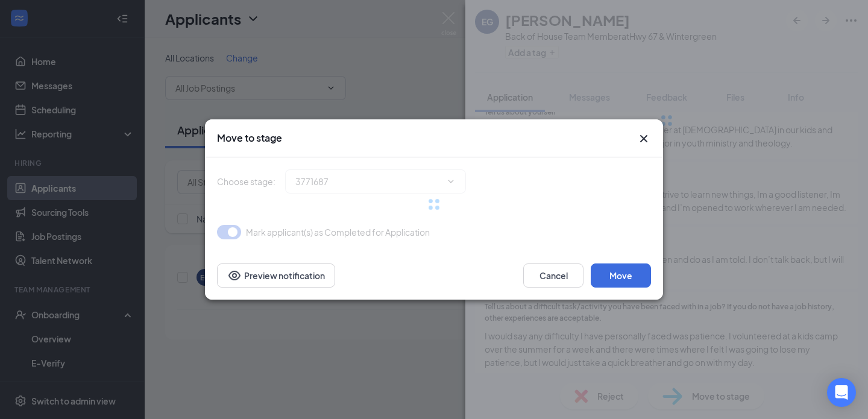  Describe the element at coordinates (249, 138) in the screenshot. I see `h3: Move to stage` at that location.